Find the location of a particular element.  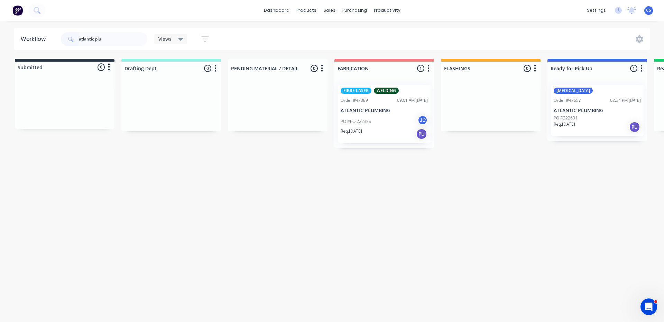

input: Search for orders... is located at coordinates (113, 39).